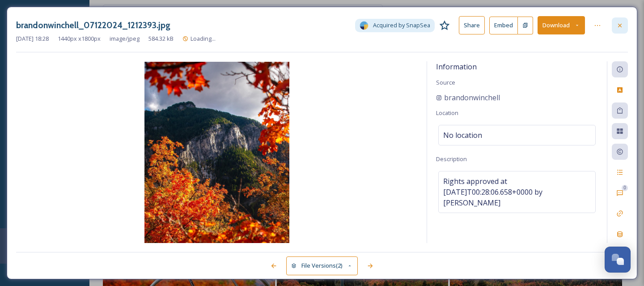  Describe the element at coordinates (467, 98) in the screenshot. I see `a: brandonwinchell` at that location.